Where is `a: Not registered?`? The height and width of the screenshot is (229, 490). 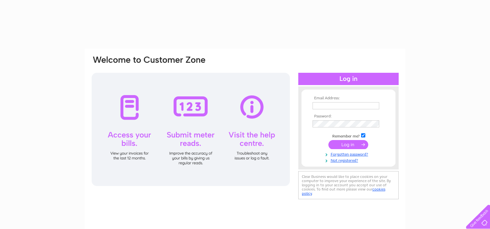 a: Not registered? is located at coordinates (349, 160).